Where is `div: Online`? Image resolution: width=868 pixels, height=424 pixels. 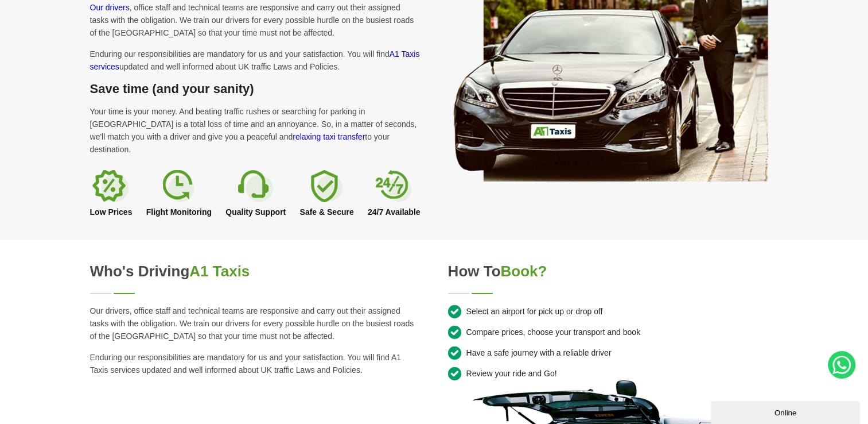 div: Online is located at coordinates (75, 13).